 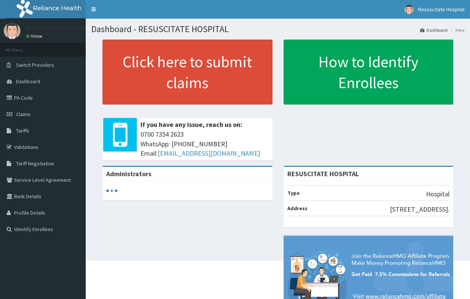 What do you see at coordinates (297, 208) in the screenshot?
I see `b: Address` at bounding box center [297, 208].